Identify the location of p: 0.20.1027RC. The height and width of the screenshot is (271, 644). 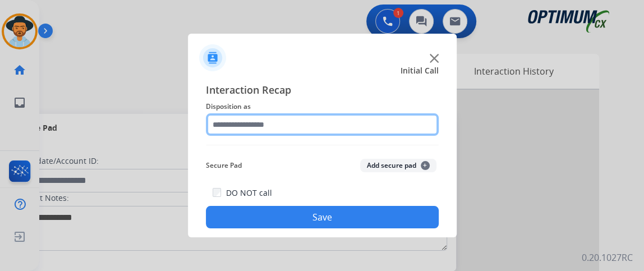
(607, 258).